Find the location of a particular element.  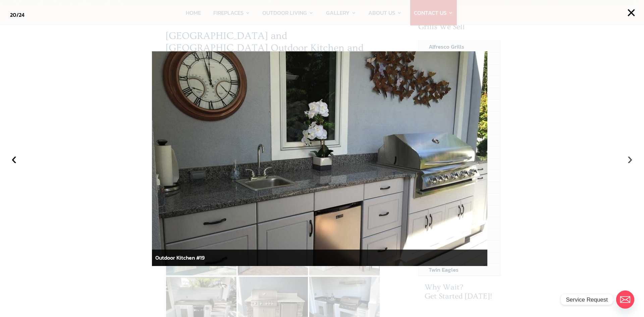

img: outdoor_kitchen_contractor.jpg is located at coordinates (320, 159).